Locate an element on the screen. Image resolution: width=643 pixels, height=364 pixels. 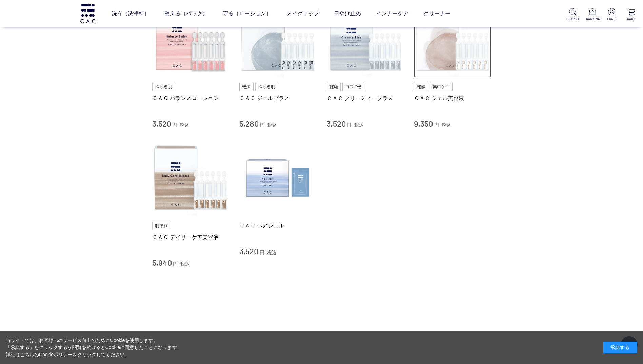
a: メイクアップ is located at coordinates (303, 13).